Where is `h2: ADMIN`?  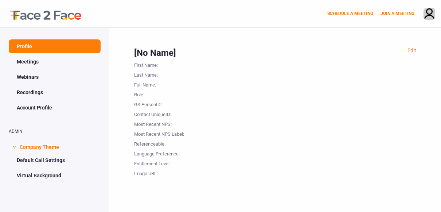
h2: ADMIN is located at coordinates (55, 131).